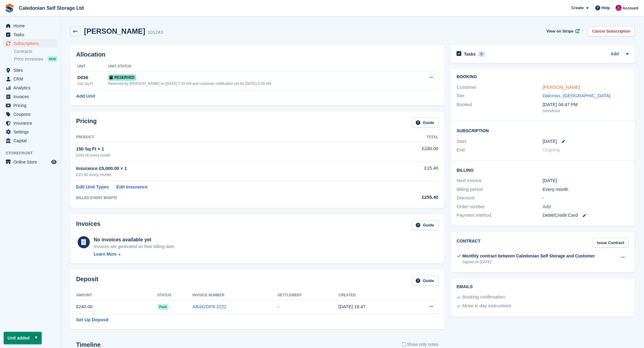 This screenshot has width=644, height=348. I want to click on div: BILLED EVERY MONTH, so click(223, 198).